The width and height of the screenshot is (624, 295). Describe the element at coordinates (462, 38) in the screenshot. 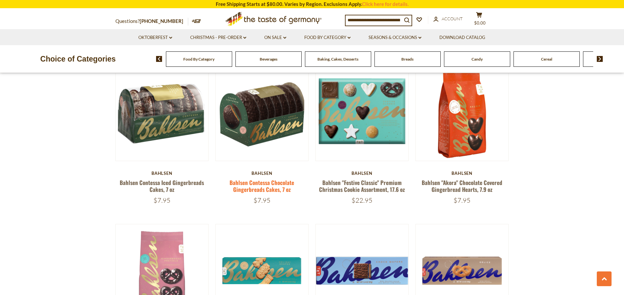

I see `a: Download Catalog` at that location.